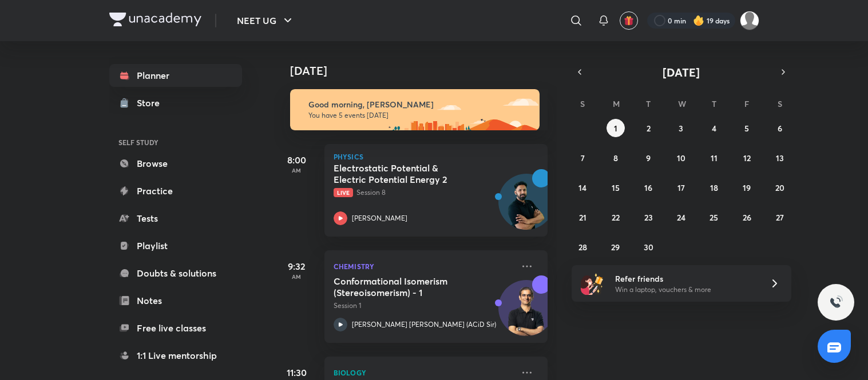  What do you see at coordinates (747, 158) in the screenshot?
I see `abbr: September 12, 2025` at bounding box center [747, 158].